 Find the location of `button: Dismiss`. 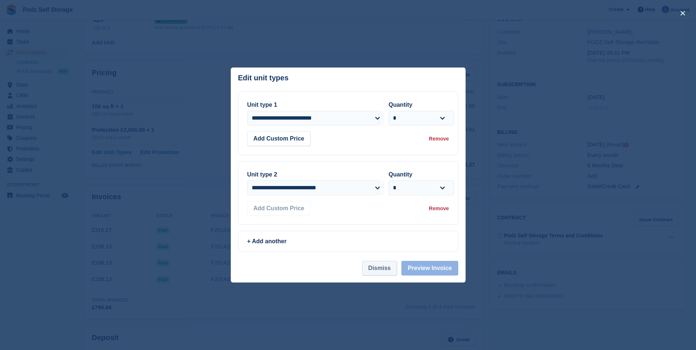

button: Dismiss is located at coordinates (379, 268).